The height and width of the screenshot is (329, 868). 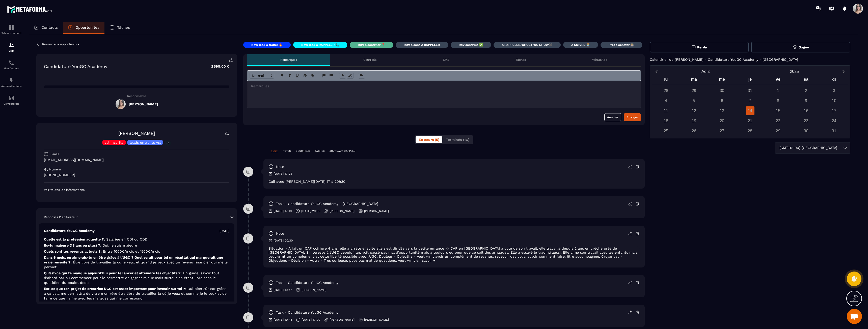 What do you see at coordinates (135, 293) in the screenshot?
I see `span: : Oui bien sûr car grâce à ça cela me permettra de vivre mon rêve être libre de travailler la où ...` at bounding box center [135, 293].